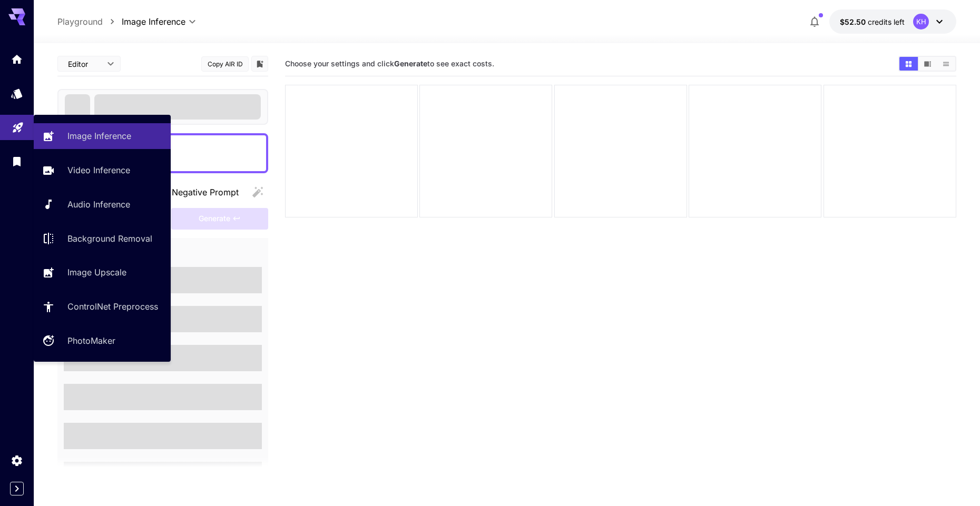 The height and width of the screenshot is (506, 980). Describe the element at coordinates (113, 307) in the screenshot. I see `p: ControlNet Preprocess` at that location.